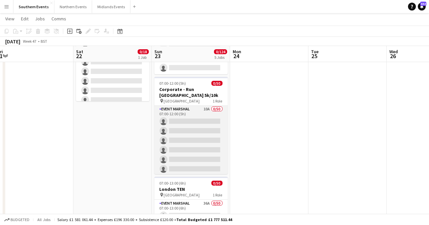  What do you see at coordinates (44, 41) in the screenshot?
I see `div: BST` at bounding box center [44, 41].